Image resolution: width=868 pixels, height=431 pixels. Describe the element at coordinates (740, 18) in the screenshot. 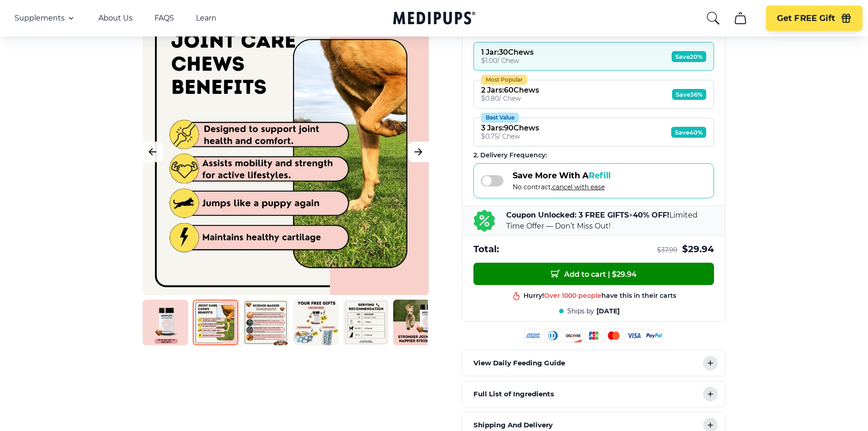

I see `button: cart` at that location.